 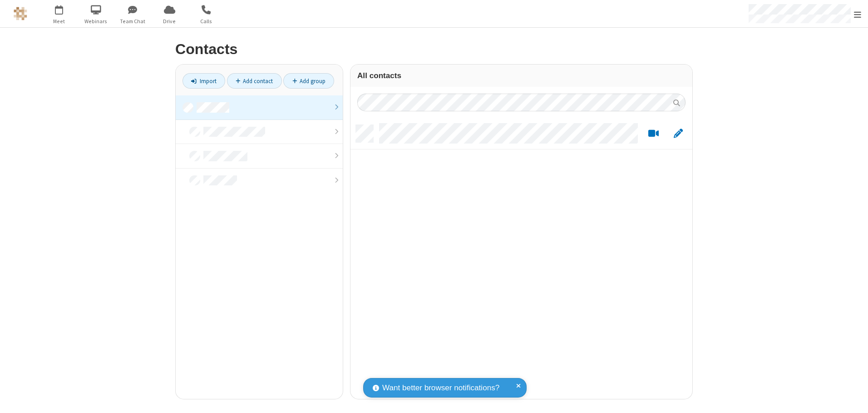 I want to click on a: Add contact, so click(x=254, y=81).